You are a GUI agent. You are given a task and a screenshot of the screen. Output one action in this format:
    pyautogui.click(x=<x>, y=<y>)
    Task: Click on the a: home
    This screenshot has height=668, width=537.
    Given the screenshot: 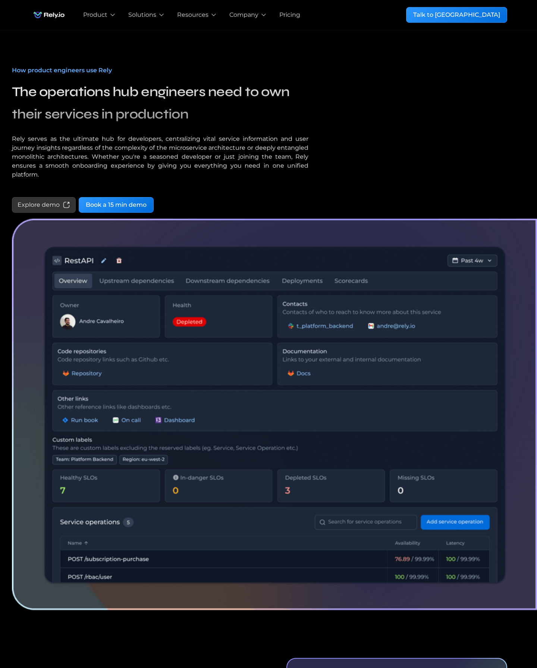 What is the action you would take?
    pyautogui.click(x=49, y=15)
    